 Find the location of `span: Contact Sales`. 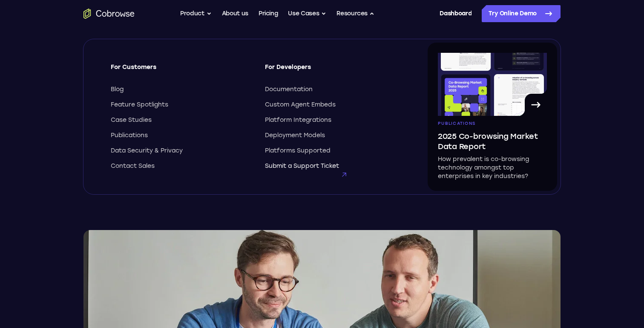

span: Contact Sales is located at coordinates (132, 166).